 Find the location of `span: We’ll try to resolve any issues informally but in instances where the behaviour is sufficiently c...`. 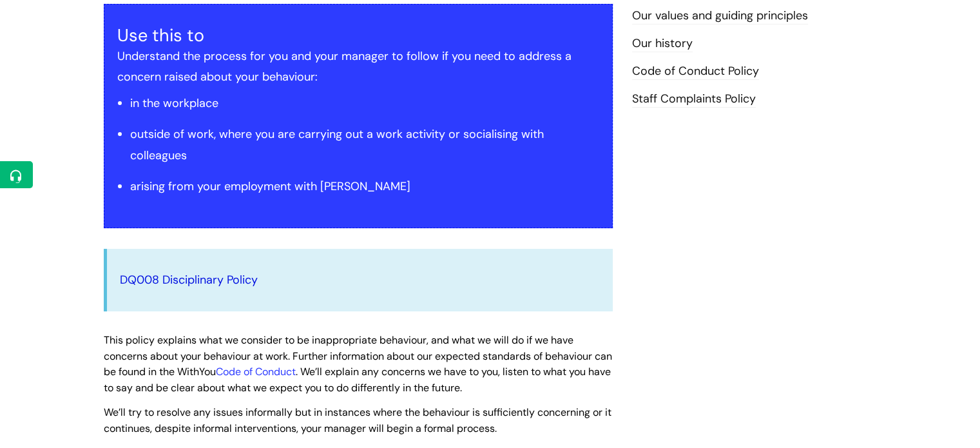

span: We’ll try to resolve any issues informally but in instances where the behaviour is sufficiently c... is located at coordinates (358, 420).